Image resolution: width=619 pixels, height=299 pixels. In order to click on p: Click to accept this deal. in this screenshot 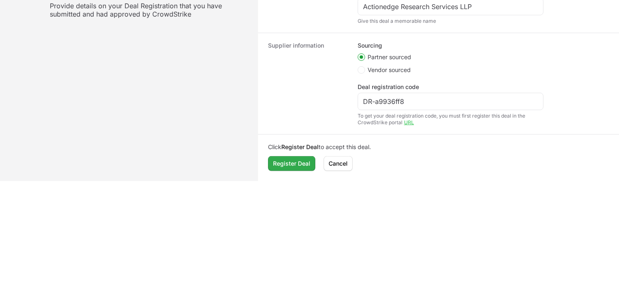, I will do `click(438, 147)`.